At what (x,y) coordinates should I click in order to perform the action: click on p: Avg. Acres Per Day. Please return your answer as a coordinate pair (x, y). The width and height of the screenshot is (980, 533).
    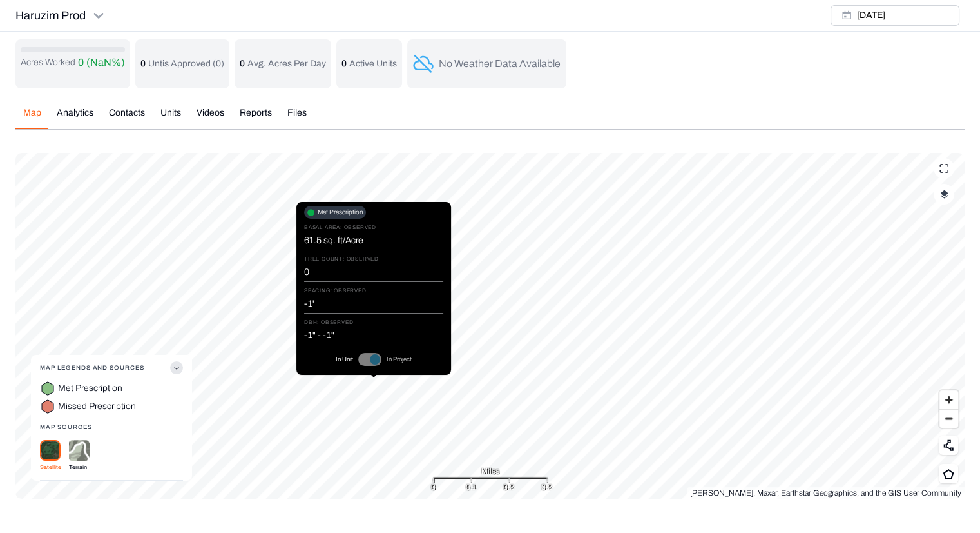
    Looking at the image, I should click on (287, 64).